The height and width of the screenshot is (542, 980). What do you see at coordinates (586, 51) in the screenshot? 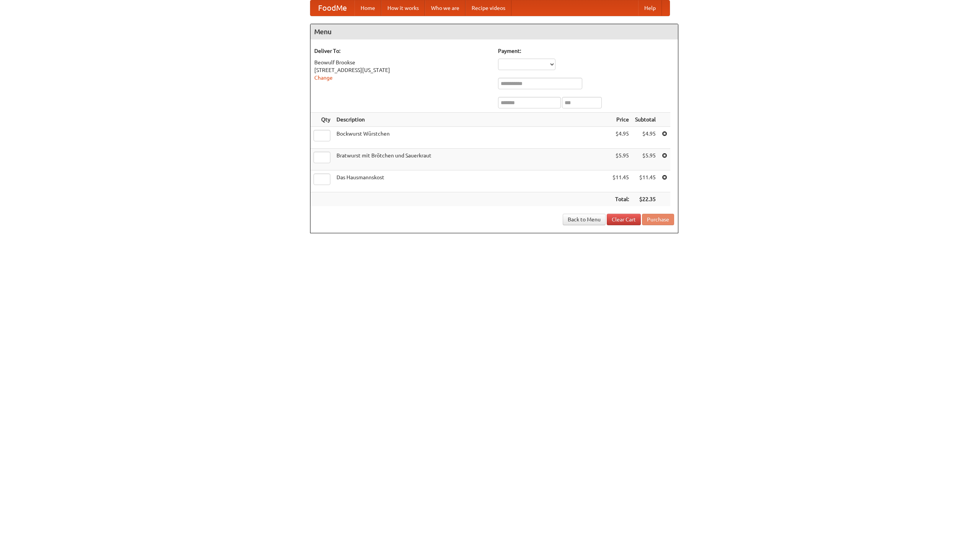
I see `h5: Payment:` at bounding box center [586, 51].